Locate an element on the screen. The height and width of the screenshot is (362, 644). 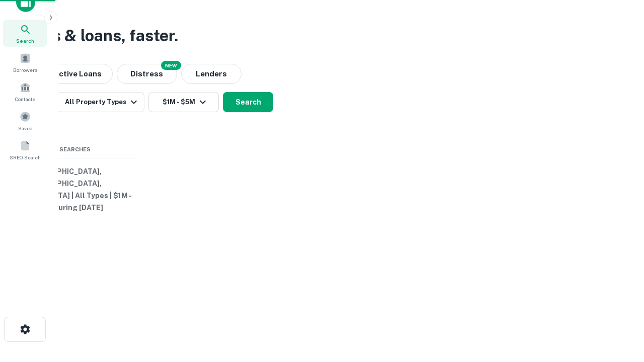
button: $1M - $5M is located at coordinates (184, 102).